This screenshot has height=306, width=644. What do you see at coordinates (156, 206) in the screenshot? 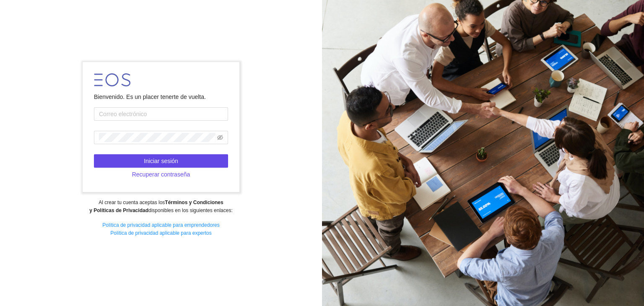
I see `strong: Términos y Condiciones y Políticas de Privacidad` at bounding box center [156, 206].